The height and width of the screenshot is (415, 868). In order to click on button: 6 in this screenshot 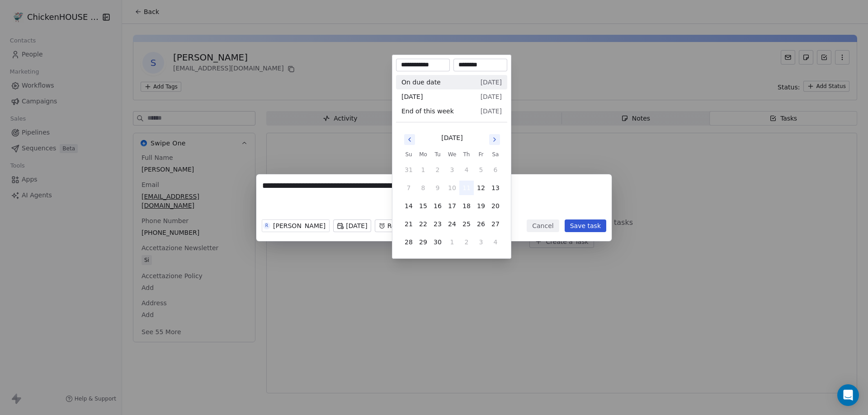, I will do `click(495, 170)`.